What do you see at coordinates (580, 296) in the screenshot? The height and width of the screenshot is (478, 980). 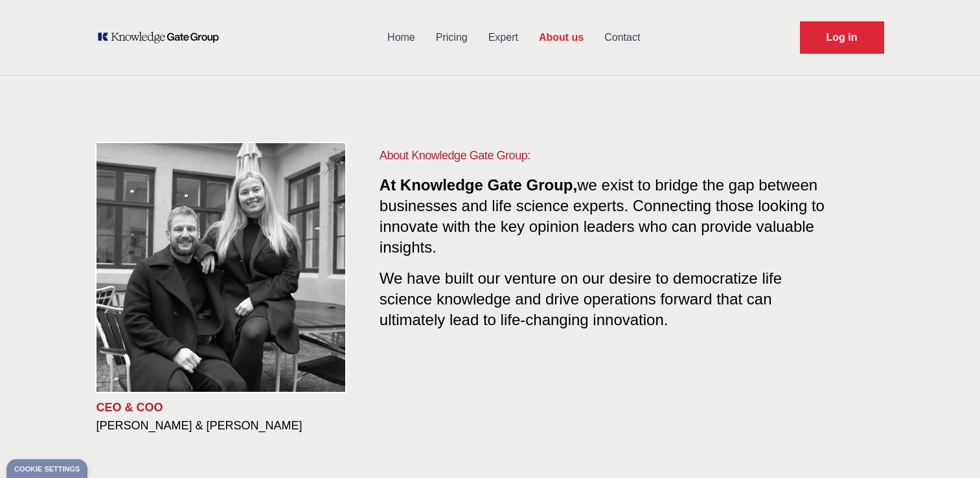 I see `span: We have built our venture on our desire to democratize life science knowledge and drive operation...` at bounding box center [580, 296].